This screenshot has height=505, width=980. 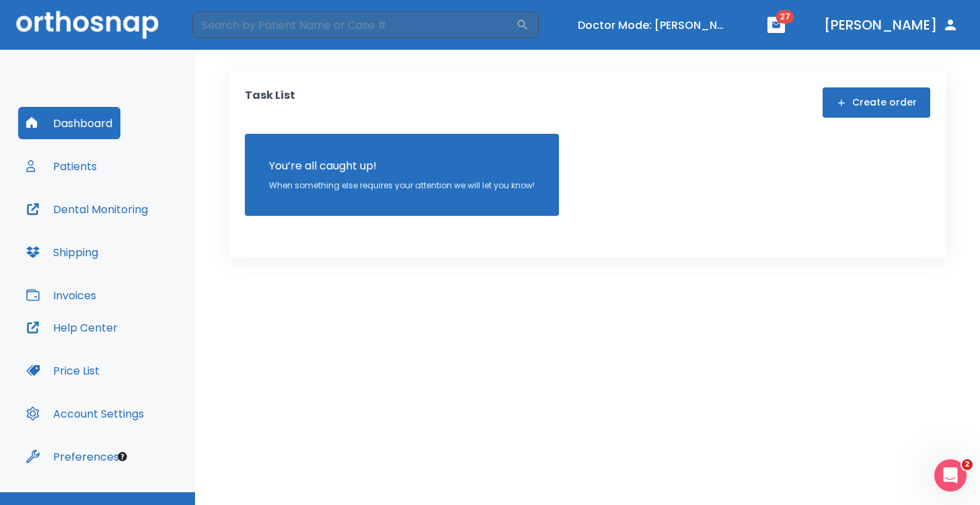 I want to click on button: Create order, so click(x=876, y=102).